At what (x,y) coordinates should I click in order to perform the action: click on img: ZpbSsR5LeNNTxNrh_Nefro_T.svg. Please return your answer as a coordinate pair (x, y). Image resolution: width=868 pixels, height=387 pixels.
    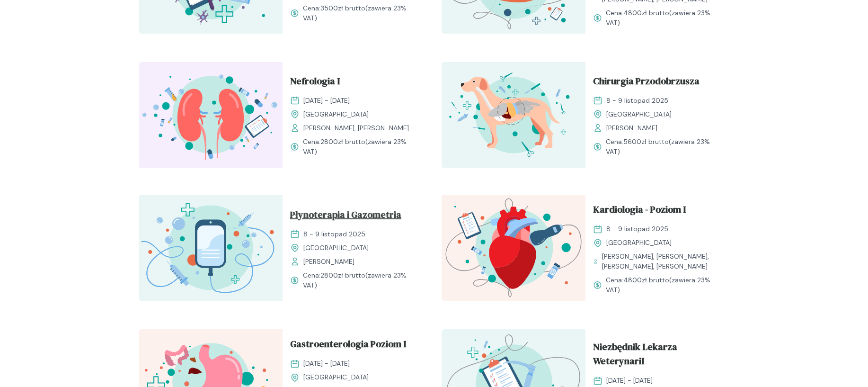
    Looking at the image, I should click on (211, 115).